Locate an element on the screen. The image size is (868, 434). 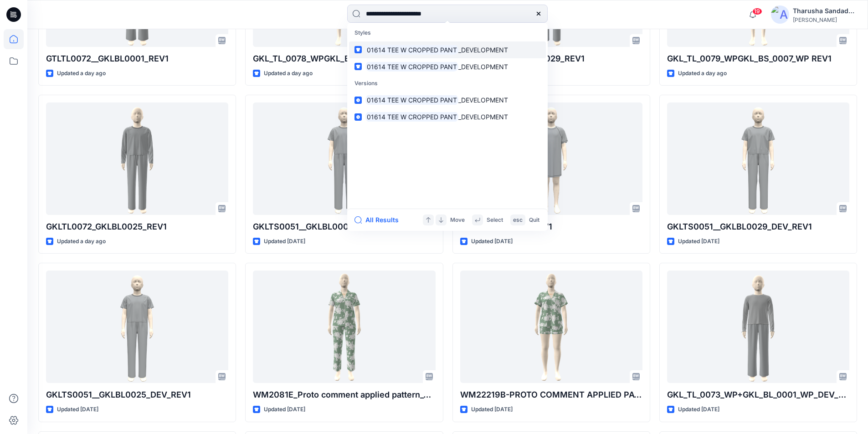
p: GKLTL0072_GKLBL0025_REV1 is located at coordinates (137, 227).